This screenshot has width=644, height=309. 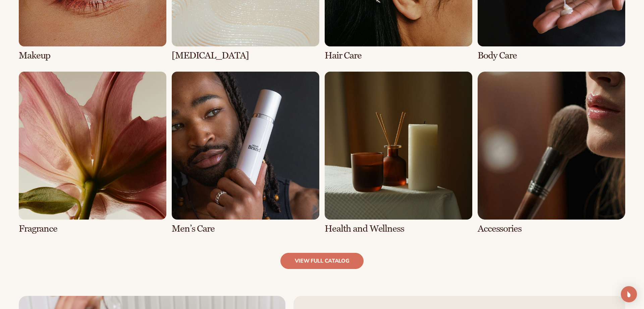 I want to click on div: 8 / 8, so click(x=551, y=153).